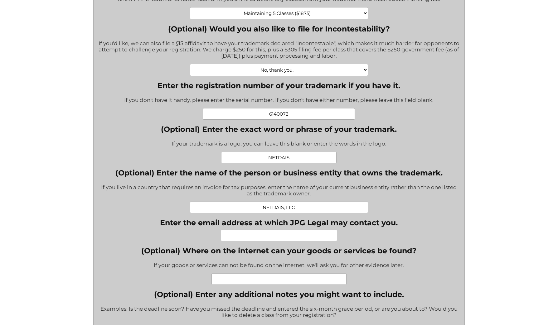  Describe the element at coordinates (279, 50) in the screenshot. I see `div: If you'd like, we can also file a §15 affidavit to have your trademark declared "Incontestable", ...` at that location.